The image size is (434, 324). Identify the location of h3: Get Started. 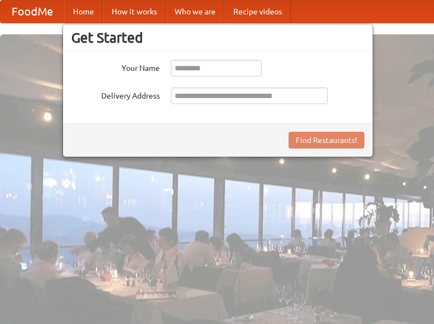
(218, 38).